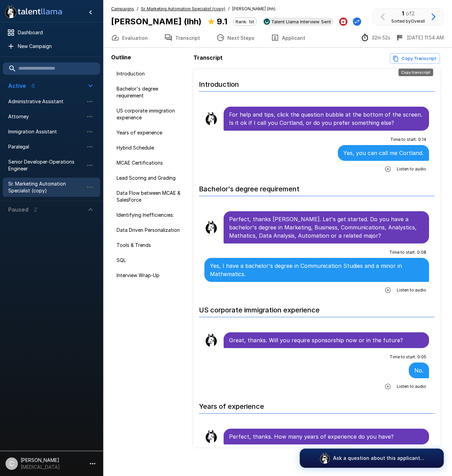 The height and width of the screenshot is (476, 452). I want to click on button: Change Stage, so click(357, 22).